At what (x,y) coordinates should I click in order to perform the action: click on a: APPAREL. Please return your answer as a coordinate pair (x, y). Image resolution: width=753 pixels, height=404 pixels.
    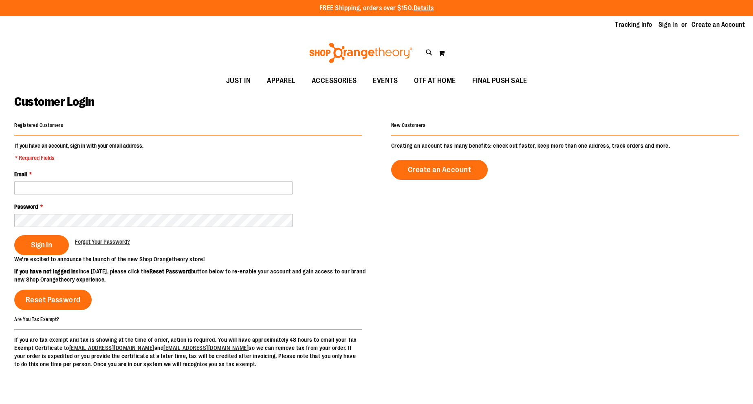
    Looking at the image, I should click on (281, 81).